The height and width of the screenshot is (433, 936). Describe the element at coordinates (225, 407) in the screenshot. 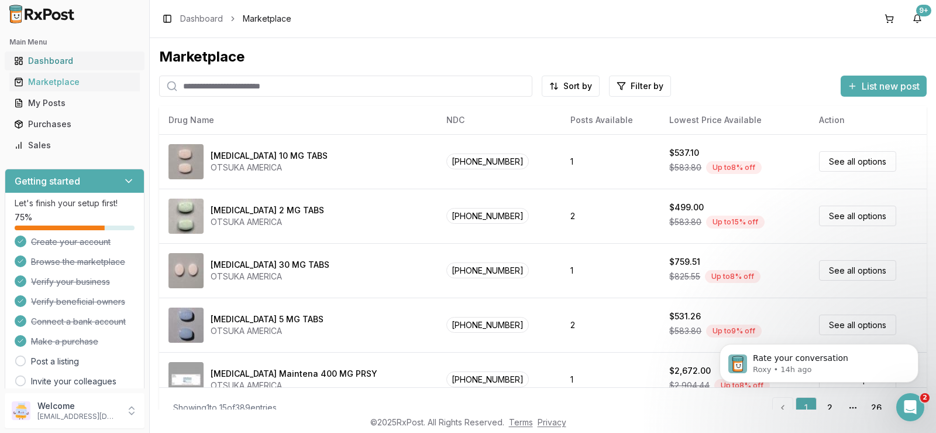

I see `div: Showing 1 to 15 of 389 entries` at that location.